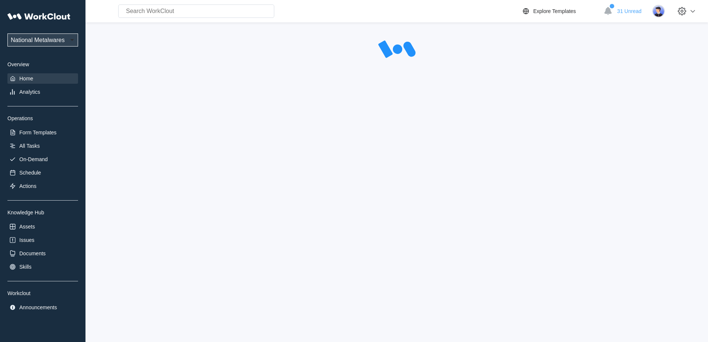 Image resolution: width=708 pixels, height=342 pixels. I want to click on div: Assets, so click(27, 226).